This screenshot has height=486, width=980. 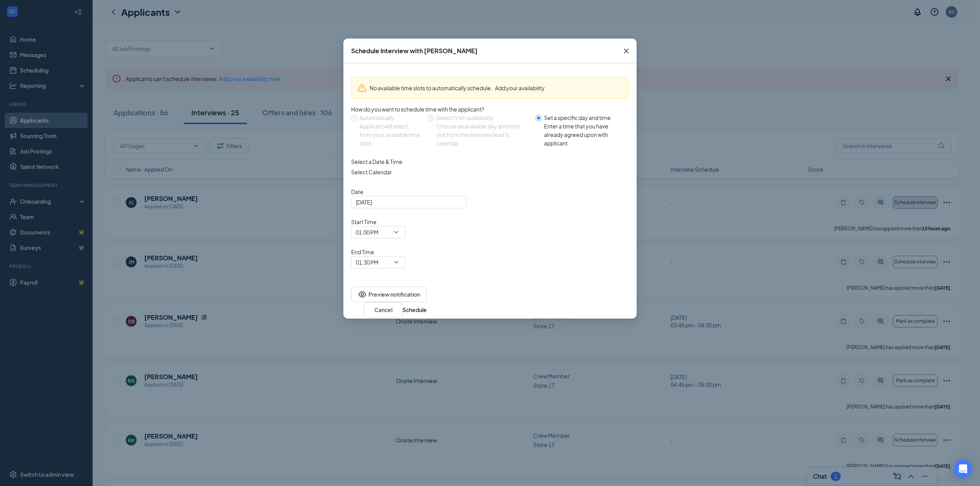 What do you see at coordinates (490, 109) in the screenshot?
I see `div: How do you want to schedule time with the applicant?` at bounding box center [490, 109].